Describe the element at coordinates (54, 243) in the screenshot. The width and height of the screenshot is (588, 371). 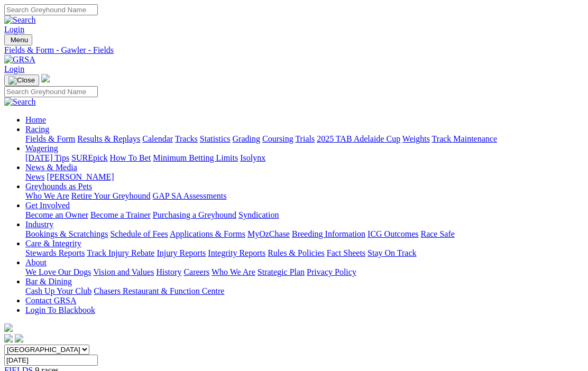
I see `a: Care & Integrity` at that location.